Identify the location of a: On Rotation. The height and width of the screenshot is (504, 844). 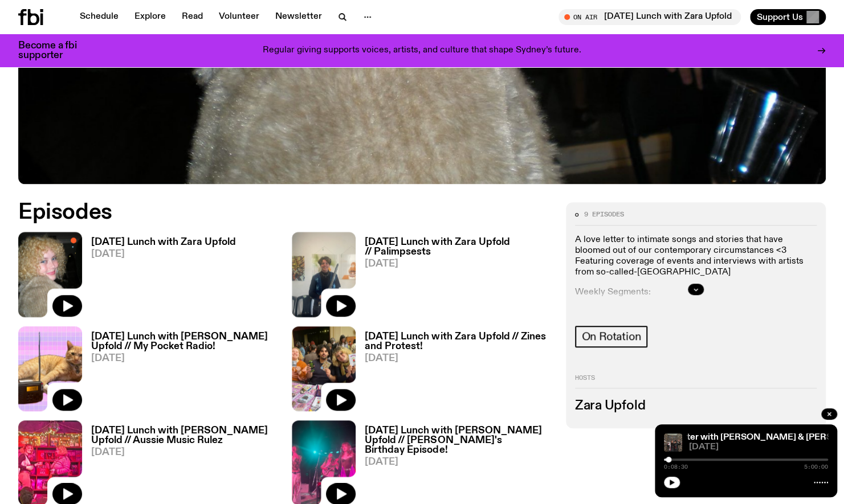
(612, 337).